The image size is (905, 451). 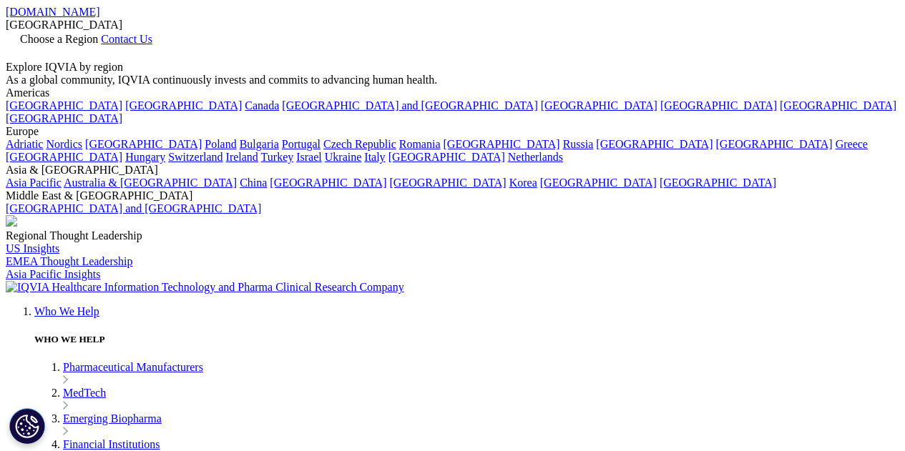 What do you see at coordinates (127, 39) in the screenshot?
I see `span: Contact Us` at bounding box center [127, 39].